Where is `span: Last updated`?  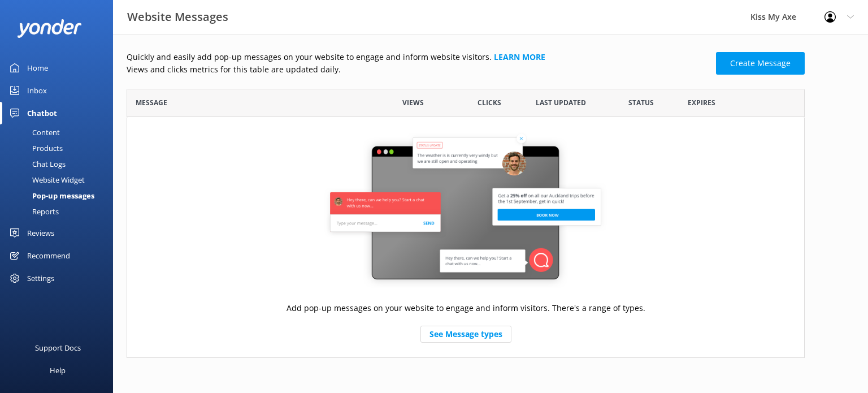 span: Last updated is located at coordinates (561, 102).